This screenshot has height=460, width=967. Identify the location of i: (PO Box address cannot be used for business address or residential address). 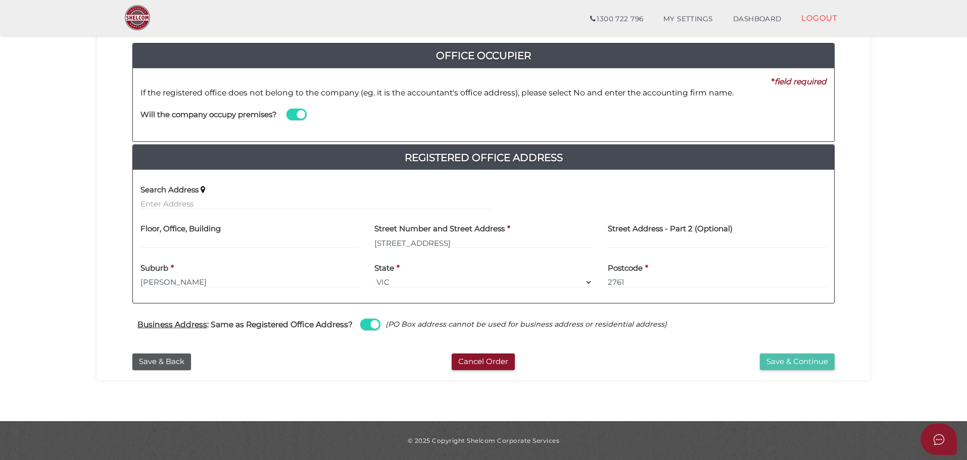
(526, 324).